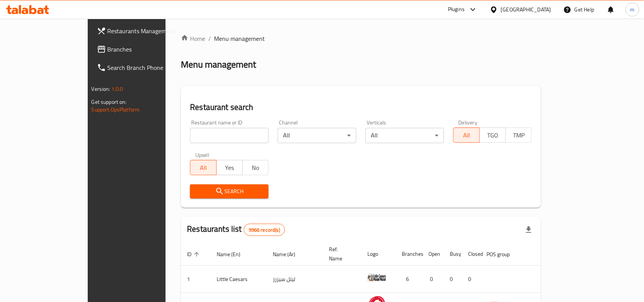 Image resolution: width=644 pixels, height=302 pixels. I want to click on span: Name (En), so click(234, 254).